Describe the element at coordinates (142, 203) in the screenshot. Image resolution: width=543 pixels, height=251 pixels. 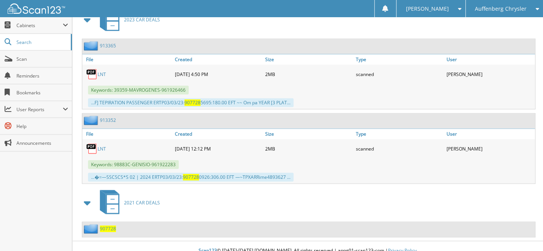
I see `span: 2021 CAR DEALS` at that location.